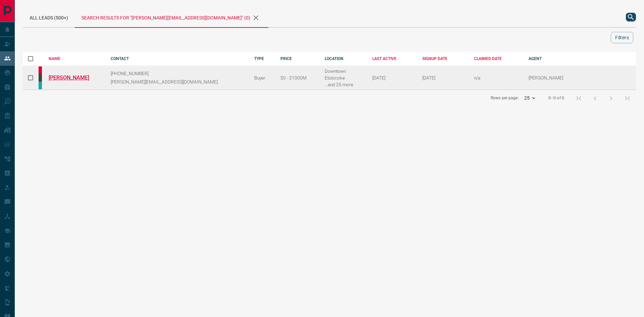 The height and width of the screenshot is (317, 644). What do you see at coordinates (343, 85) in the screenshot?
I see `div: Midtown | Central, North York, West End, Toronto, Mississauga, Vaughan, Collingwood, Ajax, Richmo...` at bounding box center [343, 85].